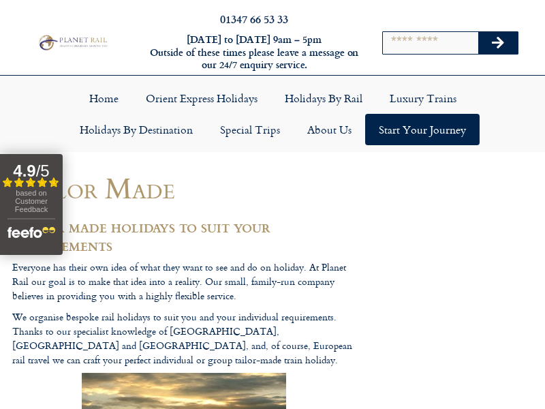 This screenshot has width=545, height=409. What do you see at coordinates (184, 338) in the screenshot?
I see `p: We organise bespoke rail holidays to suit you and your individual requirements. Thanks to our spe...` at bounding box center [184, 338].